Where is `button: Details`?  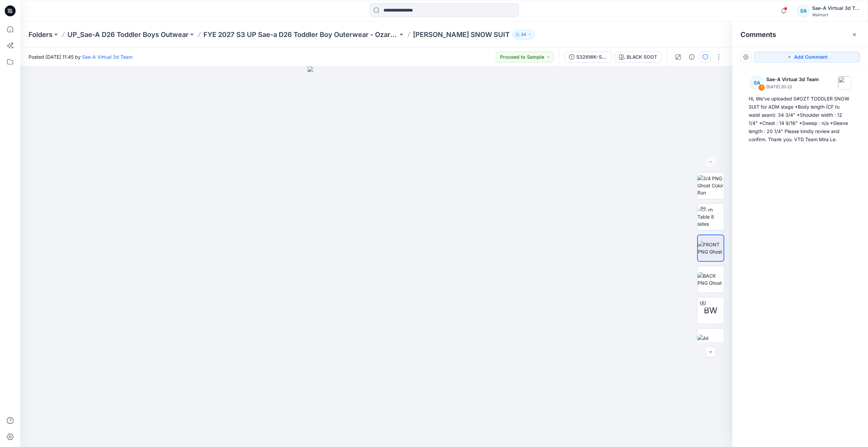 button: Details is located at coordinates (692, 57).